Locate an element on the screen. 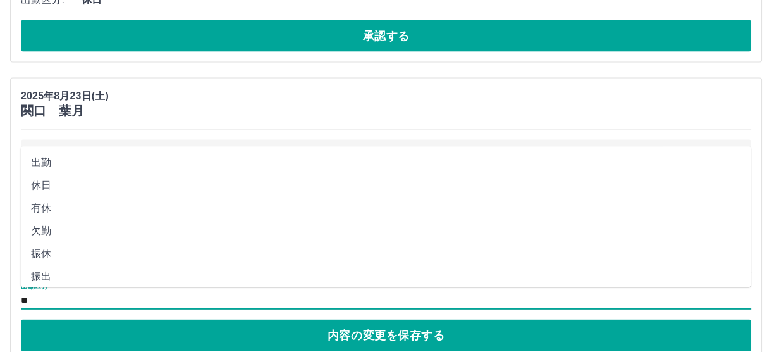 This screenshot has width=772, height=352. p: 2025年8月23日(土) is located at coordinates (65, 96).